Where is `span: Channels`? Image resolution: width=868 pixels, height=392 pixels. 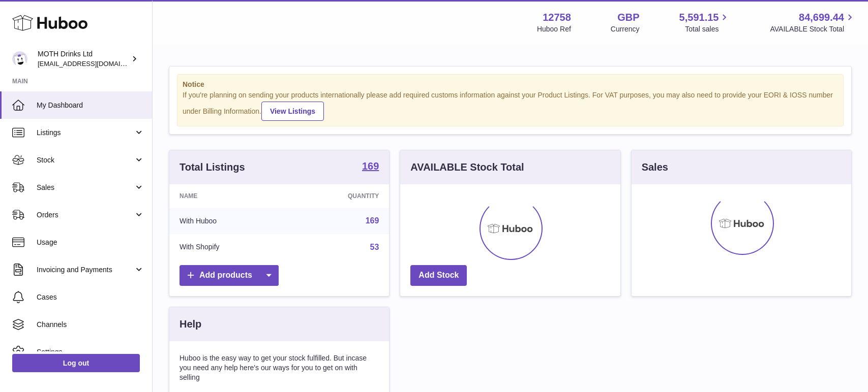
span: Channels is located at coordinates (91, 325).